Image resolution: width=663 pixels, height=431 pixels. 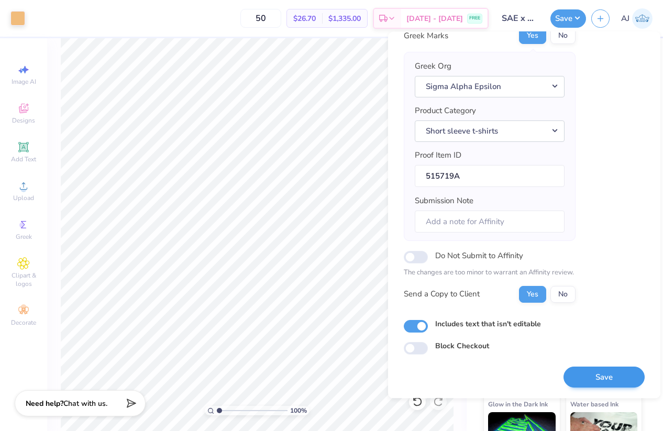 I want to click on label: Proof Item ID, so click(x=438, y=156).